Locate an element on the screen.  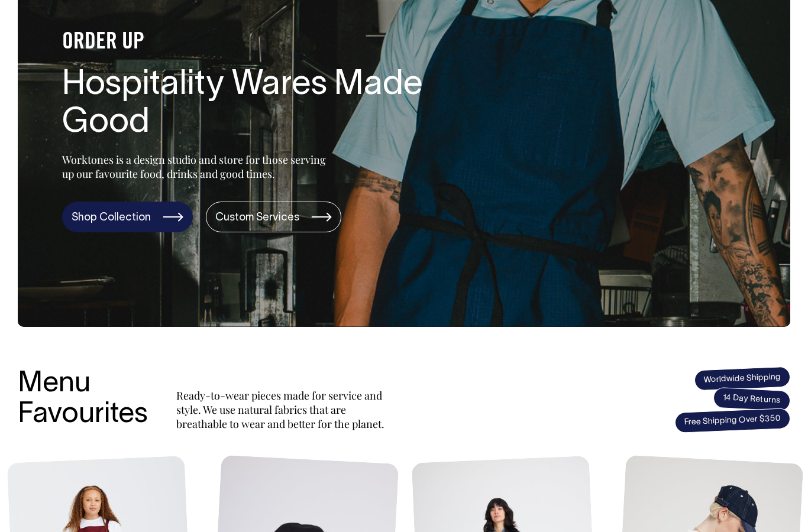
span: Free Shipping Over $350 is located at coordinates (733, 421).